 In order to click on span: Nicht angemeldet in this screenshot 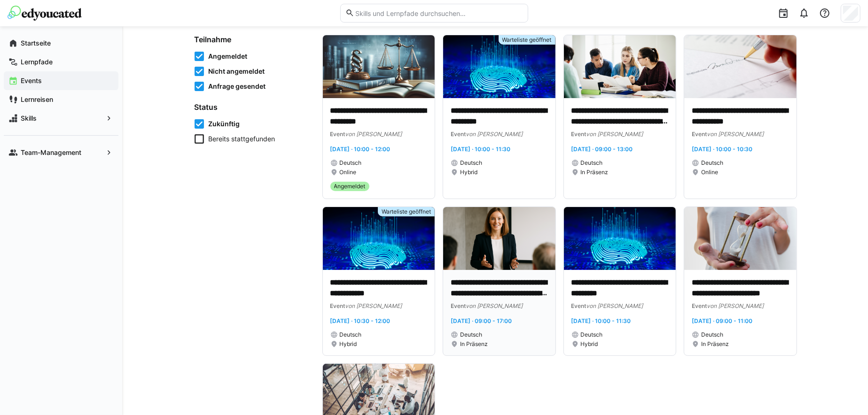, I will do `click(237, 72)`.